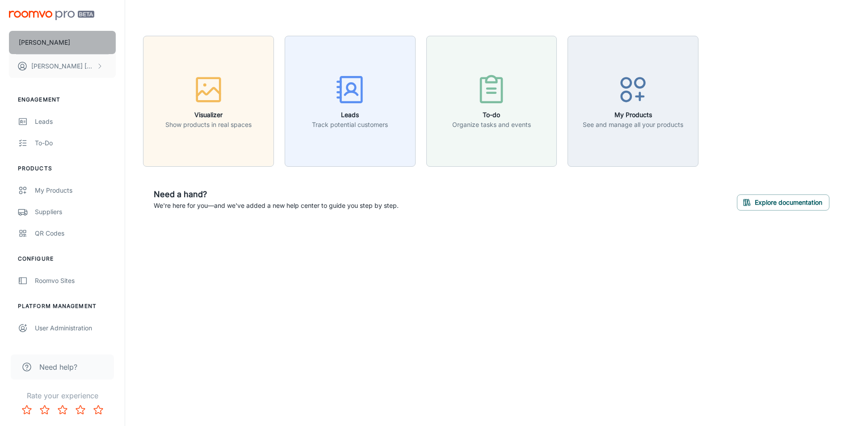 This screenshot has width=858, height=426. Describe the element at coordinates (350, 101) in the screenshot. I see `button: LeadsTrack potential customers` at that location.